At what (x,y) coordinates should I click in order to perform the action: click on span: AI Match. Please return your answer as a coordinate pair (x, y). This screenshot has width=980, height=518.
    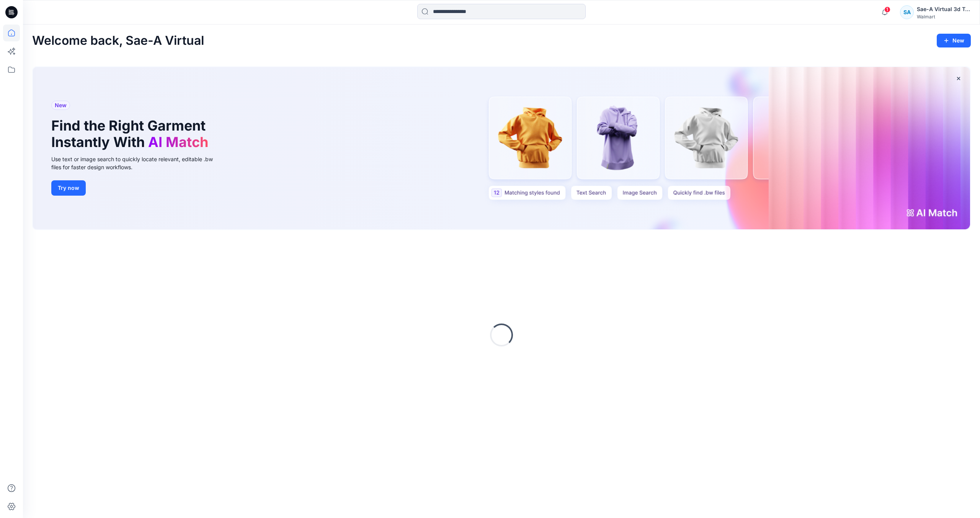
    Looking at the image, I should click on (179, 142).